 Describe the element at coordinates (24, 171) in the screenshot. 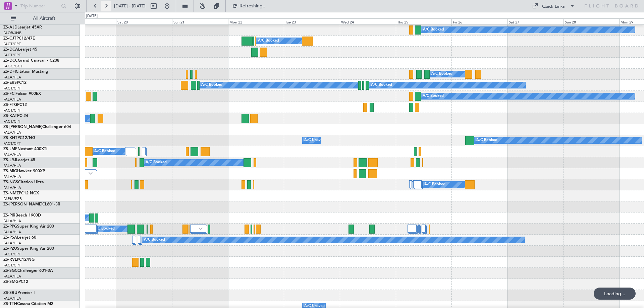

I see `a: ZS-MIGHawker 900XP` at that location.